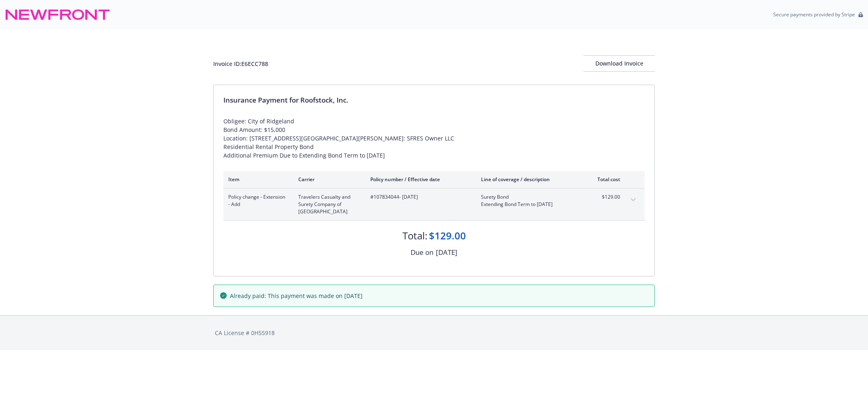  I want to click on div: CA License # 0H55918, so click(434, 333).